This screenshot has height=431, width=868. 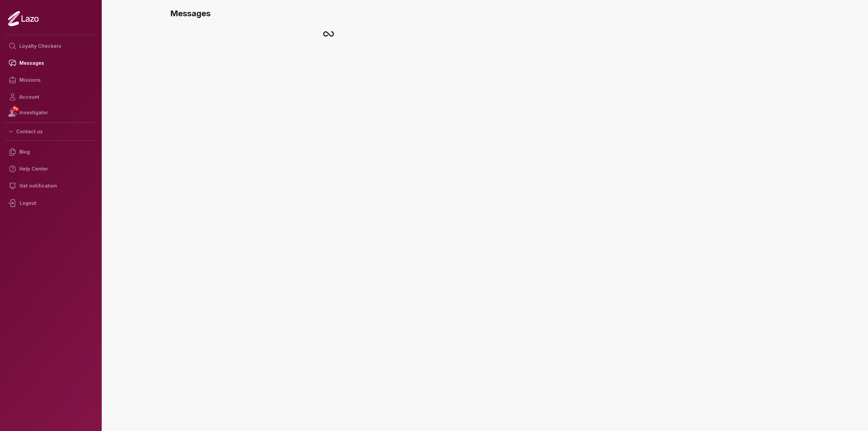 I want to click on a: Loyalty Checkers, so click(x=51, y=46).